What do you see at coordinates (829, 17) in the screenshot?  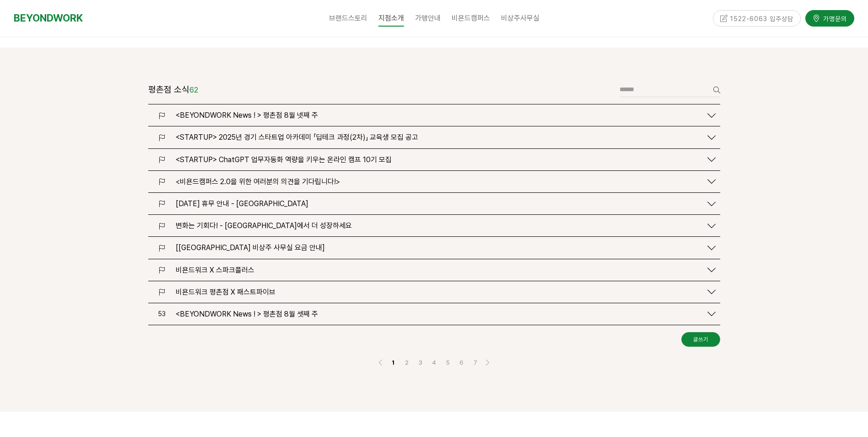 I see `a: 가맹문의` at bounding box center [829, 17].